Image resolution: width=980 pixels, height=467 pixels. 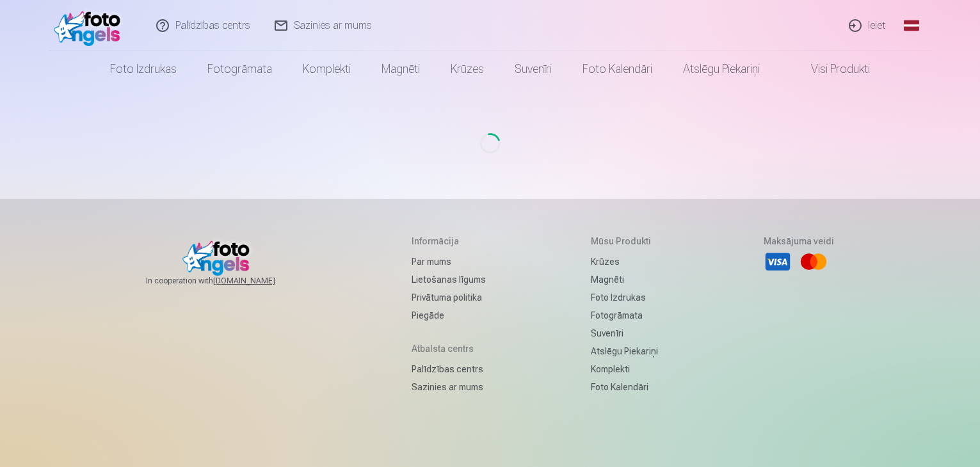 I want to click on h5: Atbalsta centrs, so click(x=449, y=349).